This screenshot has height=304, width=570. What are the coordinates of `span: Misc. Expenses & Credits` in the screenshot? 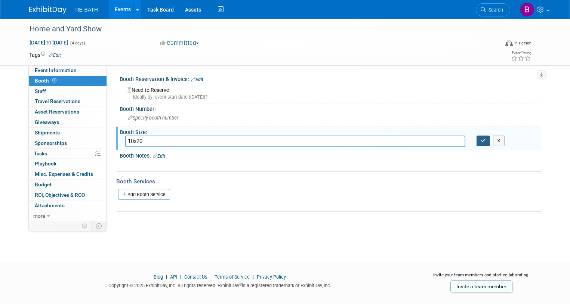 It's located at (64, 174).